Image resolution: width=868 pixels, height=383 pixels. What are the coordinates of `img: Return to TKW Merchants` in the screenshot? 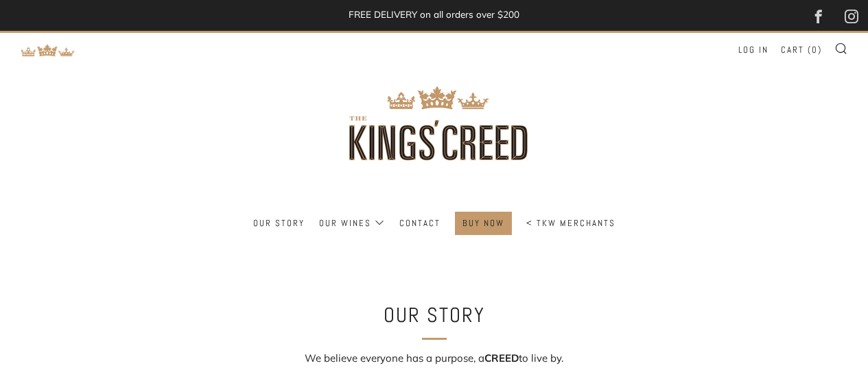 It's located at (48, 50).